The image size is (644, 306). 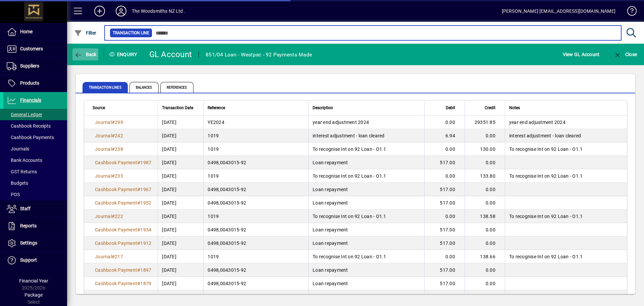 I want to click on span: Financials, so click(x=31, y=100).